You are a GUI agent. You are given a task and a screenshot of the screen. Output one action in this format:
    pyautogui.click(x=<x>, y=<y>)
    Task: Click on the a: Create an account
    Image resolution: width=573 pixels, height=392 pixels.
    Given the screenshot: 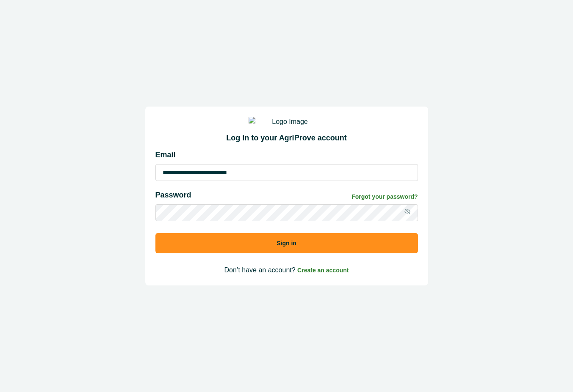 What is the action you would take?
    pyautogui.click(x=323, y=270)
    